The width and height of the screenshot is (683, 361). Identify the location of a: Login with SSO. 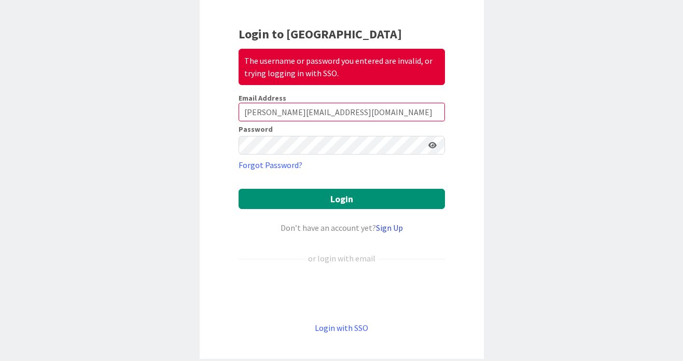
(341, 328).